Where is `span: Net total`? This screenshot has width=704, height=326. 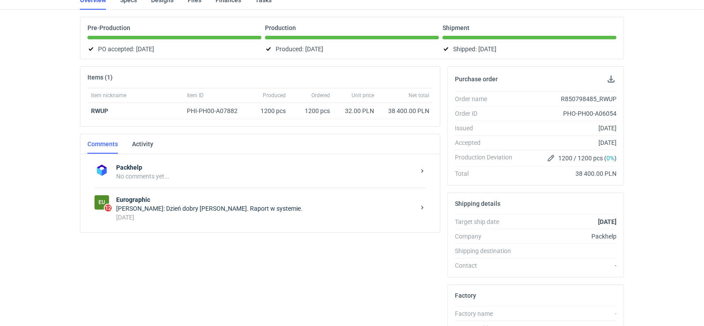 span: Net total is located at coordinates (419, 95).